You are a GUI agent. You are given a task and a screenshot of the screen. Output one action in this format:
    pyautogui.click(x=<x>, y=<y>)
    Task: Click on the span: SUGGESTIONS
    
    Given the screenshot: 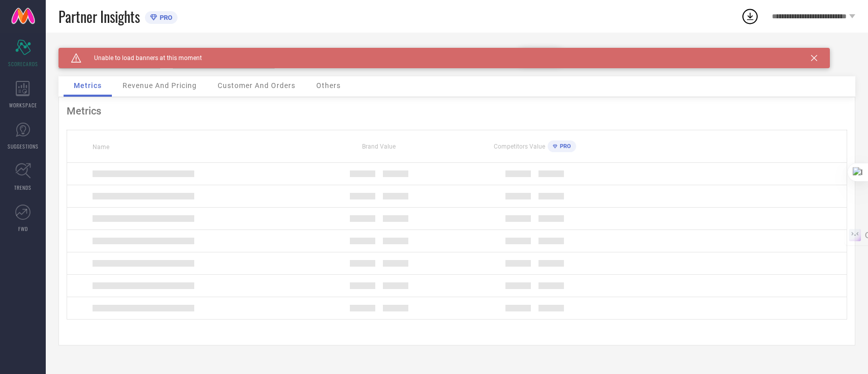 What is the action you would take?
    pyautogui.click(x=23, y=146)
    